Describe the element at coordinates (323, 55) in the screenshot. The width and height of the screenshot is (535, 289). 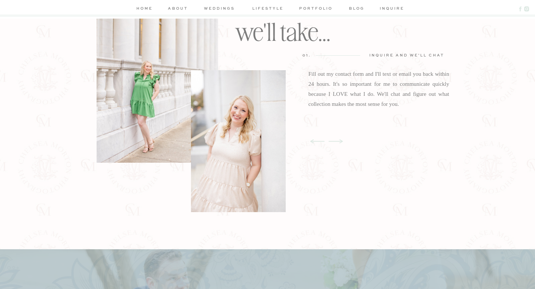
I see `h3: 01.` at that location.